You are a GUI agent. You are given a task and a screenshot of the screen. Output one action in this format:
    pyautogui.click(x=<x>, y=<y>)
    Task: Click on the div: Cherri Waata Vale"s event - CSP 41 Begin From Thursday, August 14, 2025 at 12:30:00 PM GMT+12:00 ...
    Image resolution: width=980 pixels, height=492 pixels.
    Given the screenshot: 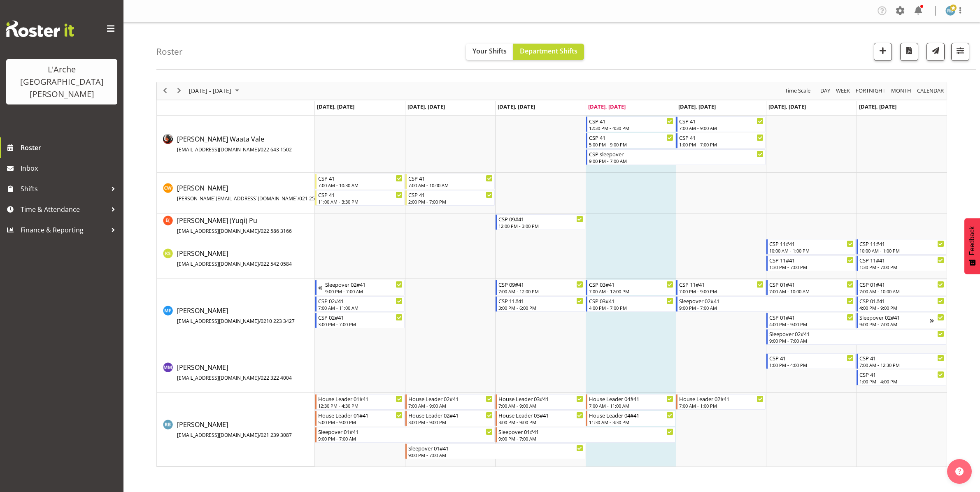 What is the action you would take?
    pyautogui.click(x=630, y=124)
    